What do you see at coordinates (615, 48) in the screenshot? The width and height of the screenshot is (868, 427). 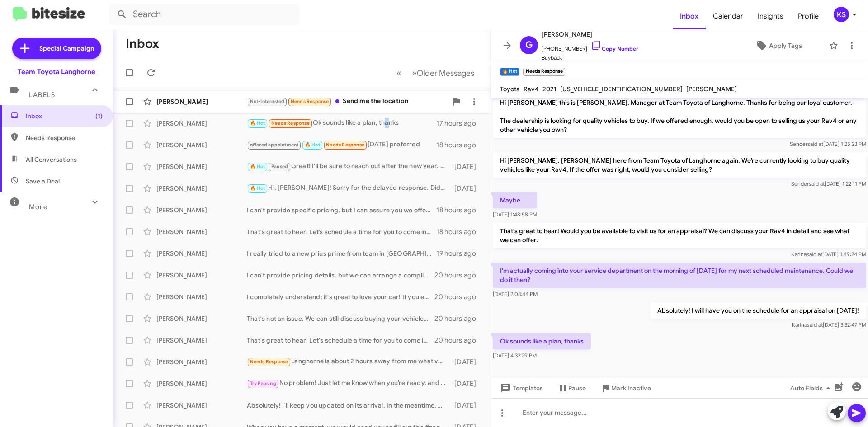 I see `a: Copy Number` at bounding box center [615, 48].